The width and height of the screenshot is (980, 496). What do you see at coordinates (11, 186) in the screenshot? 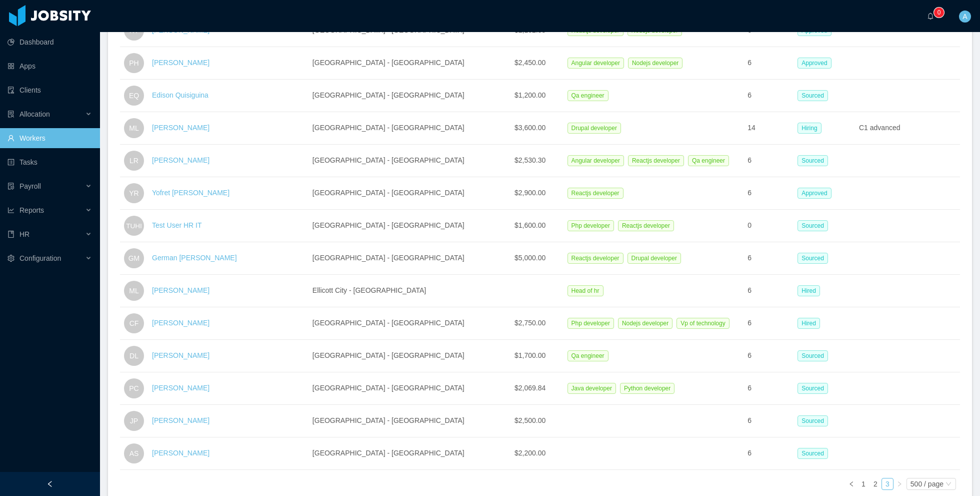
I see `i: icon: file-protect` at bounding box center [11, 186].